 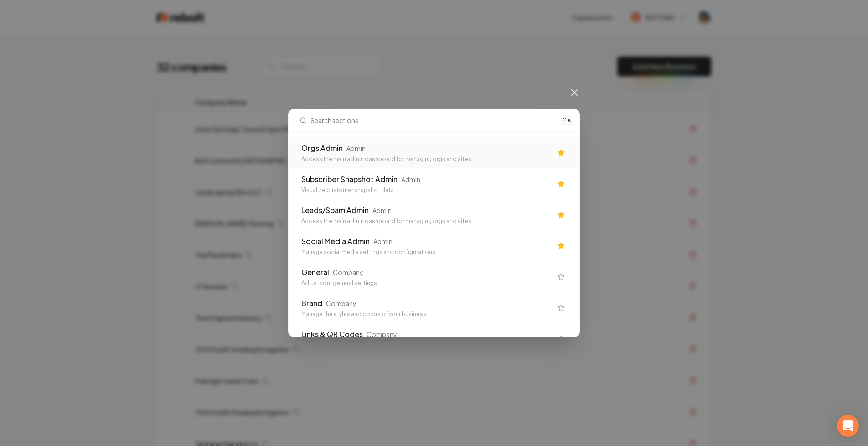 I want to click on div: Manage the styles and colors of your business., so click(x=426, y=314).